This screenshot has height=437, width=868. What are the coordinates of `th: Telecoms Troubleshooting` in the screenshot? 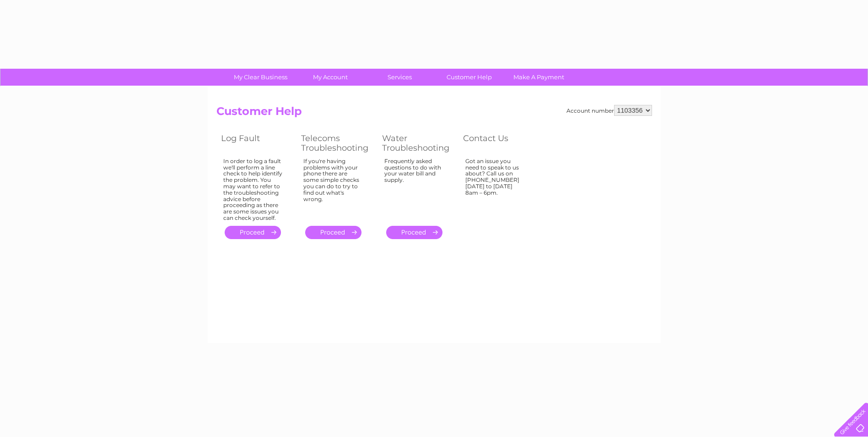 It's located at (337, 142).